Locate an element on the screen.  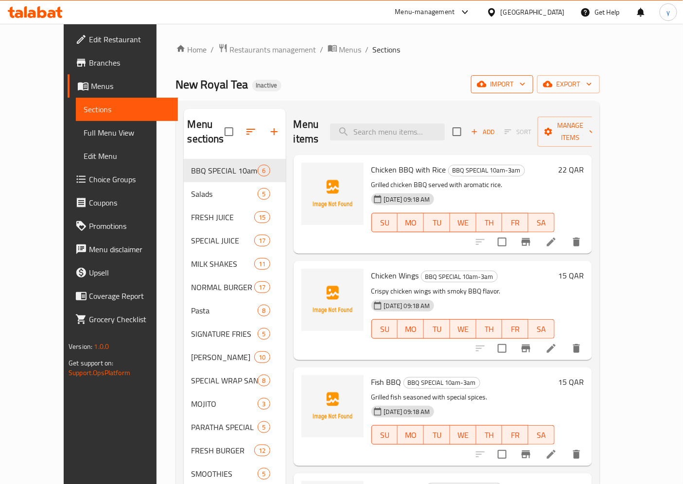
button: MO is located at coordinates (411, 329).